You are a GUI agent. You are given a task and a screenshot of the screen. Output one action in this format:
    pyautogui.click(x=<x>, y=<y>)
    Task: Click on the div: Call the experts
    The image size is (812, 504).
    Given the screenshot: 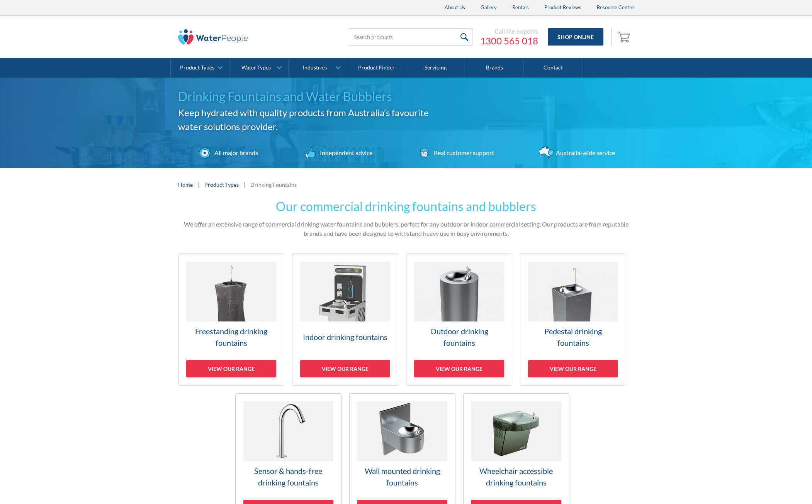 What is the action you would take?
    pyautogui.click(x=509, y=31)
    